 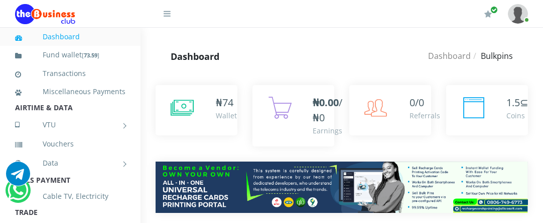 I want to click on li: Bulkpins, so click(x=492, y=56).